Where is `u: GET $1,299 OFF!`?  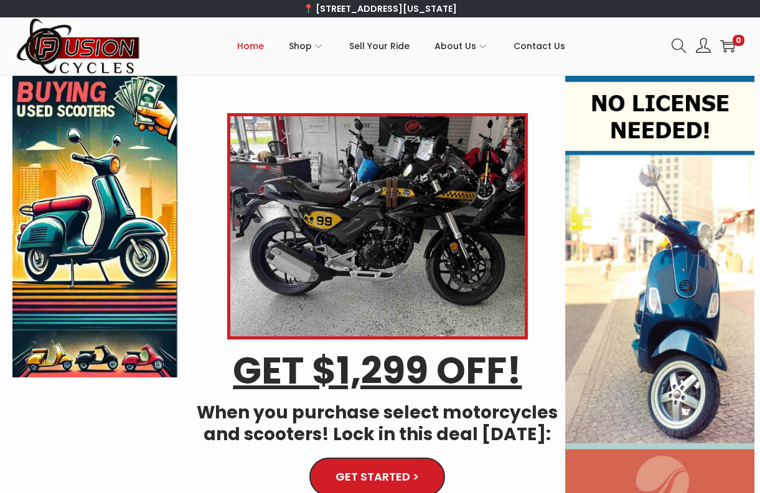
u: GET $1,299 OFF! is located at coordinates (377, 371).